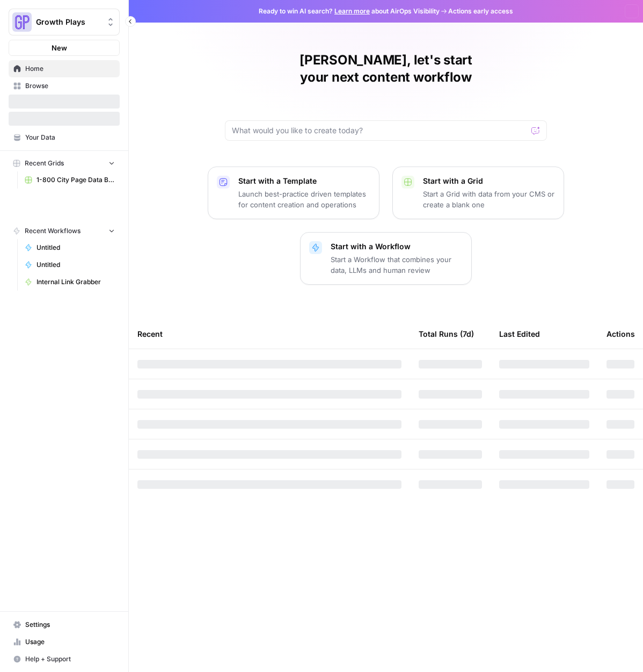  What do you see at coordinates (64, 48) in the screenshot?
I see `button: New` at bounding box center [64, 48].